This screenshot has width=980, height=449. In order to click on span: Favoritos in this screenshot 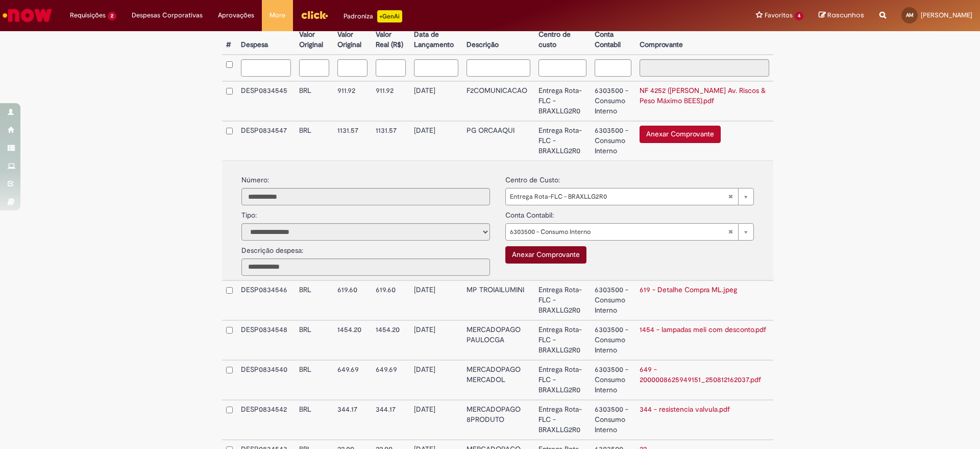, I will do `click(778, 15)`.